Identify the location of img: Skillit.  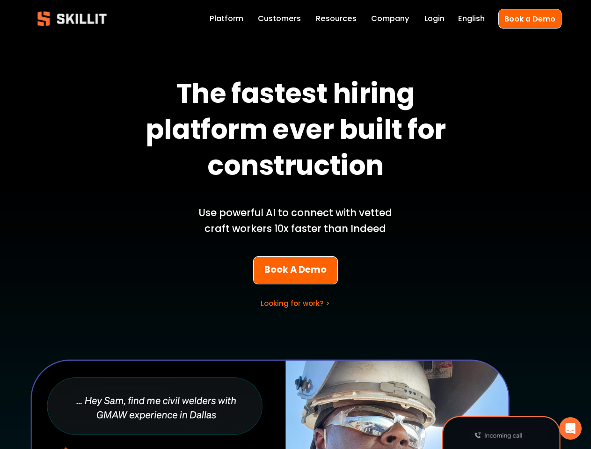
(72, 19).